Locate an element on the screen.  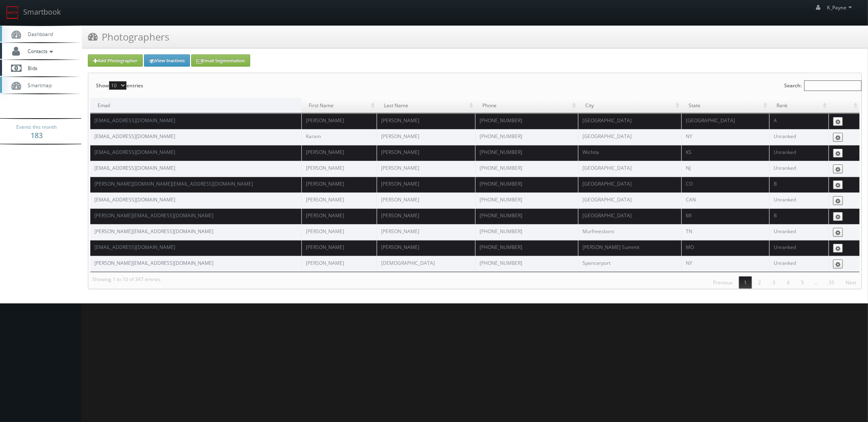
span: K_Payne is located at coordinates (840, 7).